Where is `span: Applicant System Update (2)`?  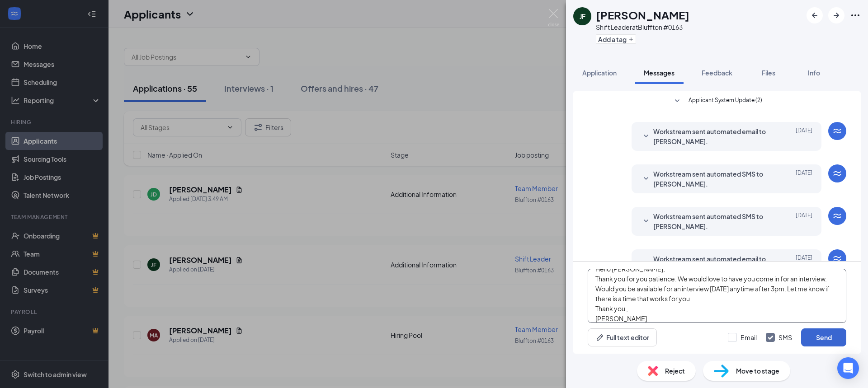
span: Applicant System Update (2) is located at coordinates (725, 102).